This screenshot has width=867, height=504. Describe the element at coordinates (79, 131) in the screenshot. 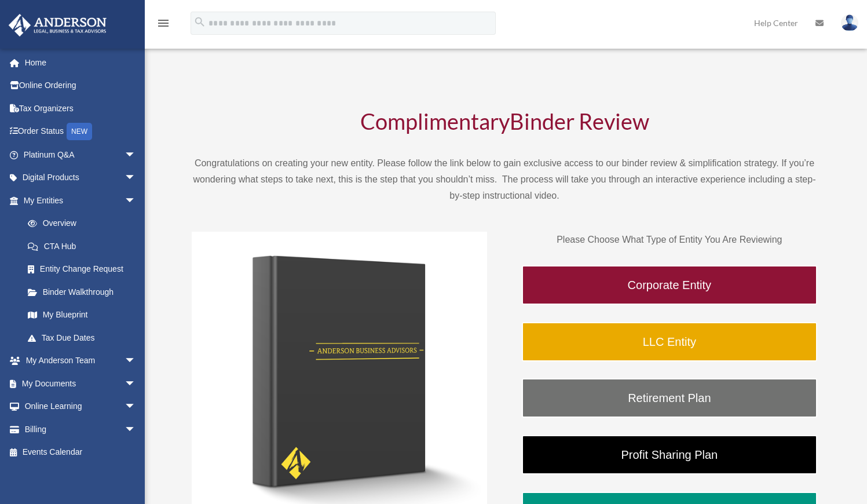

I see `div: NEW` at that location.